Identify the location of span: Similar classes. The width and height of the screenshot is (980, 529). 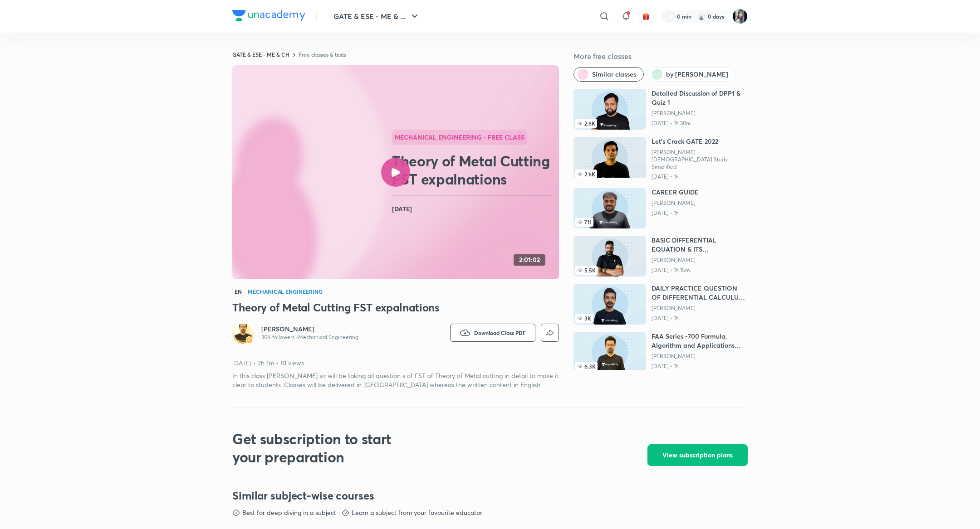
(613, 74).